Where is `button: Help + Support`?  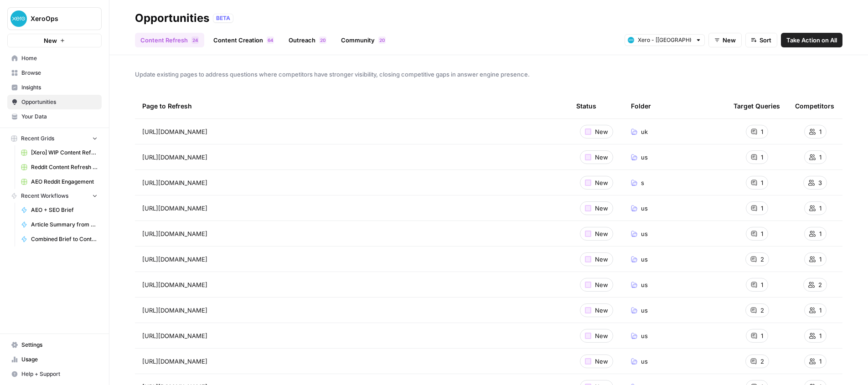 button: Help + Support is located at coordinates (54, 374).